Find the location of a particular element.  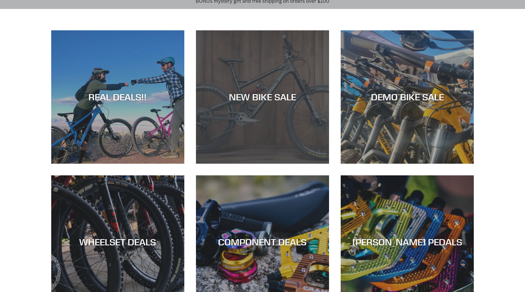

a: NEW BIKE SALE is located at coordinates (262, 97).